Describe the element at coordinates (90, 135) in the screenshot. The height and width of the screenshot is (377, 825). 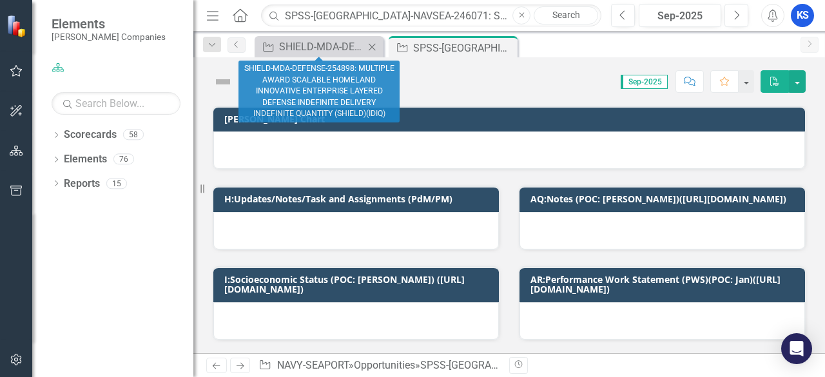
I see `a: Scorecards` at that location.